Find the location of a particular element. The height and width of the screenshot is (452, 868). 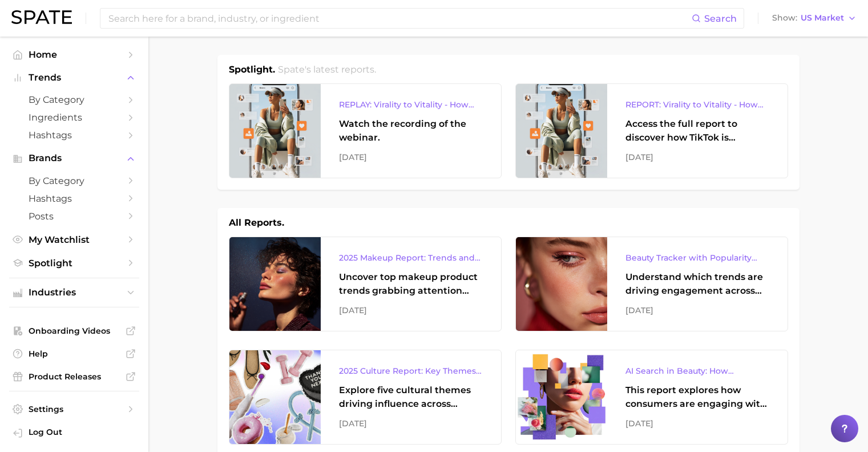

h1: Spotlight. is located at coordinates (251, 69).